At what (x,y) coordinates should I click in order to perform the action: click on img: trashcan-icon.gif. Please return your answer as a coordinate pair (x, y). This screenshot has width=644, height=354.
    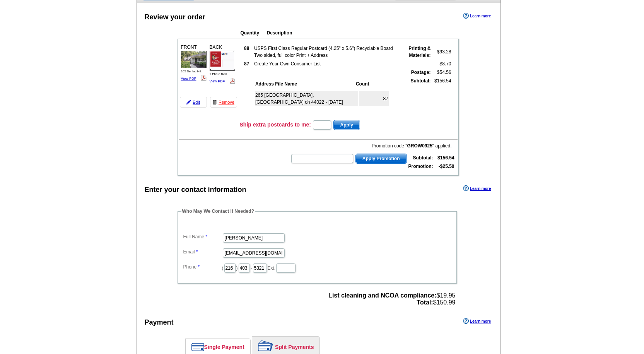
    Looking at the image, I should click on (215, 102).